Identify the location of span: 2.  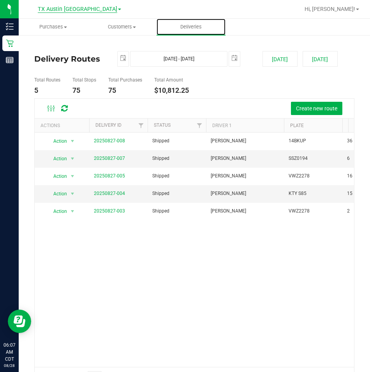
(349, 211).